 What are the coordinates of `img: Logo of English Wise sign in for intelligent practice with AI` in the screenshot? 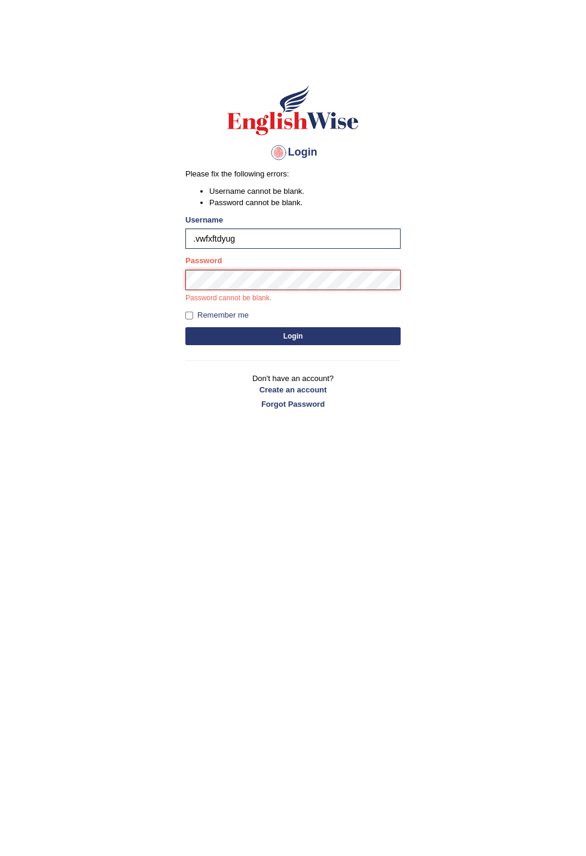 It's located at (293, 110).